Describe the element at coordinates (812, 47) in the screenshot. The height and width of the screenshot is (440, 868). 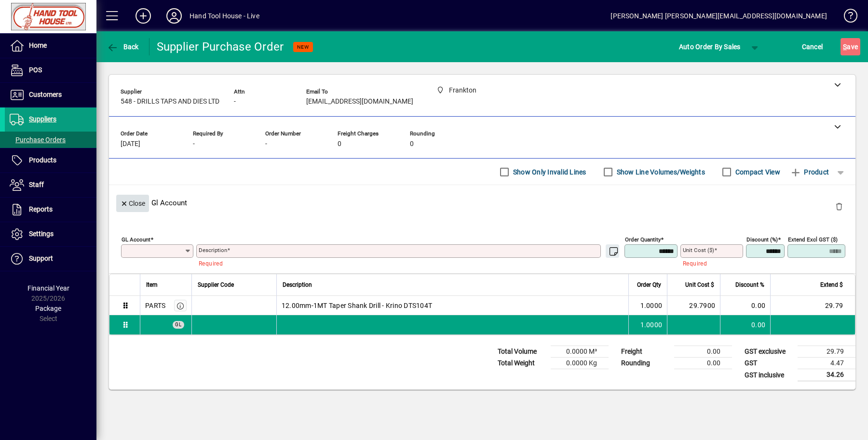
I see `span: Cancel` at that location.